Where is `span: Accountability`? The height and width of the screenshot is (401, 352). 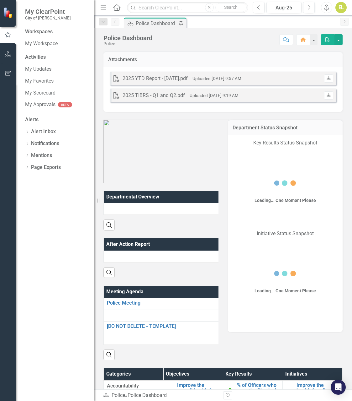
span: Accountability is located at coordinates (133, 386).